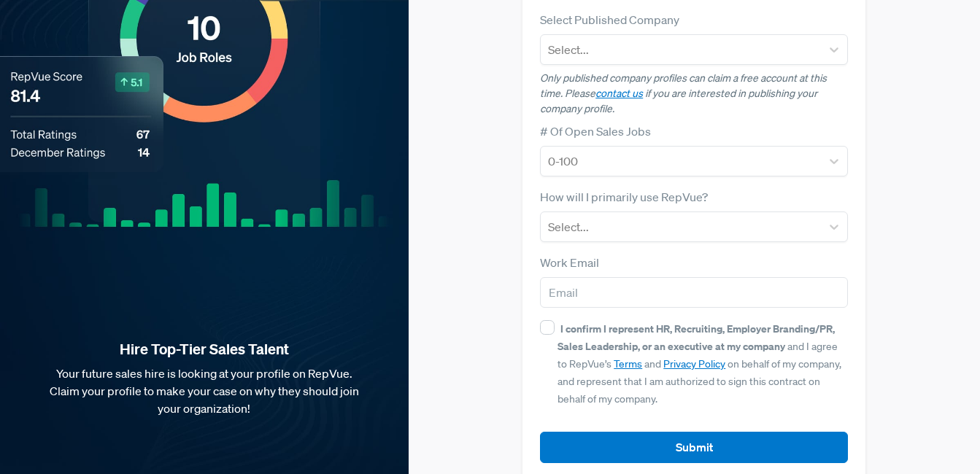  I want to click on input: Email, so click(694, 293).